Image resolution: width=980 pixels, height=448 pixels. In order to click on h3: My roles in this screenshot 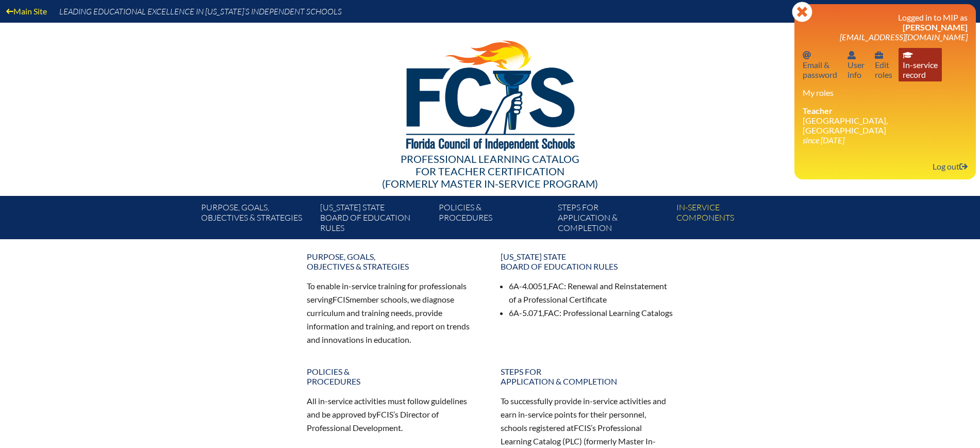, I will do `click(885, 93)`.